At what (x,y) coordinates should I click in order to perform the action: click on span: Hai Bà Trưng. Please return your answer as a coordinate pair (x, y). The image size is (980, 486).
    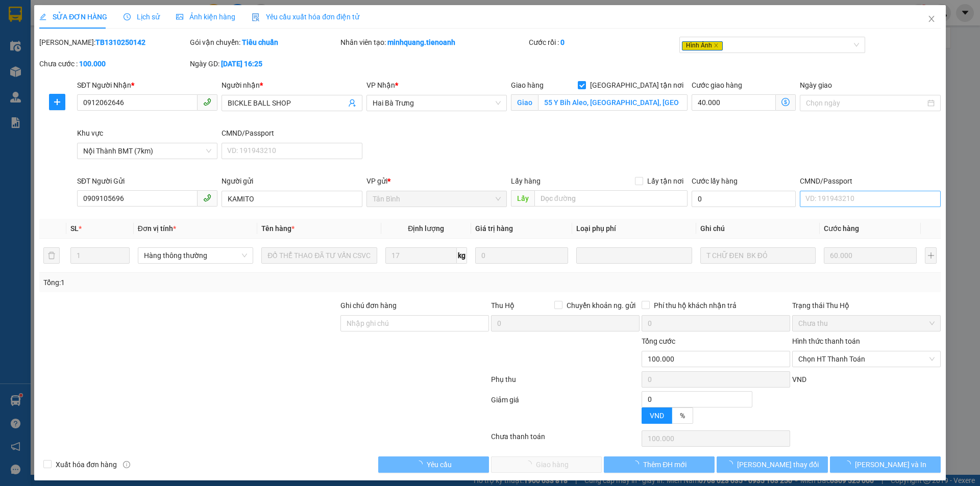
    Looking at the image, I should click on (436, 103).